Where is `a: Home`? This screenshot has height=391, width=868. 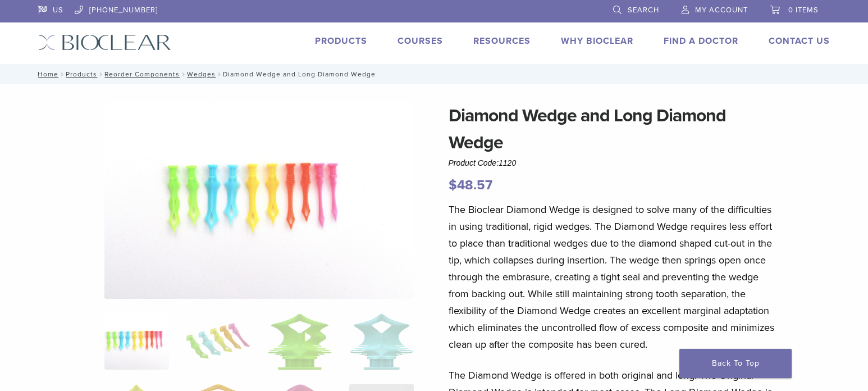 a: Home is located at coordinates (46, 74).